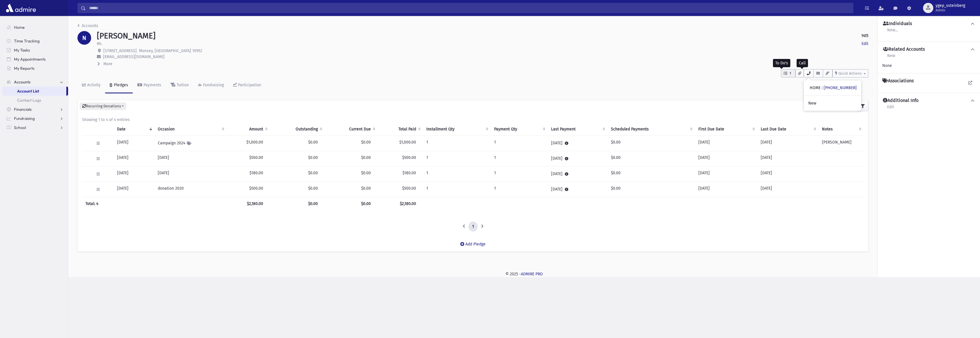 This screenshot has height=338, width=980. Describe the element at coordinates (190, 129) in the screenshot. I see `th: Occasion : activate to sort column ascending` at that location.